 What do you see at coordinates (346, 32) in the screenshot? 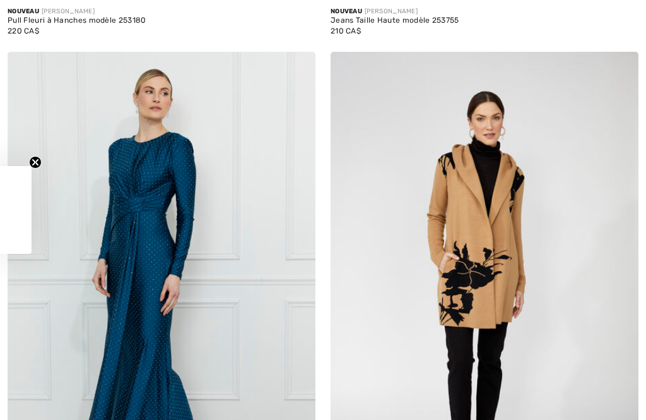
I see `span: 210 CA$` at bounding box center [346, 32].